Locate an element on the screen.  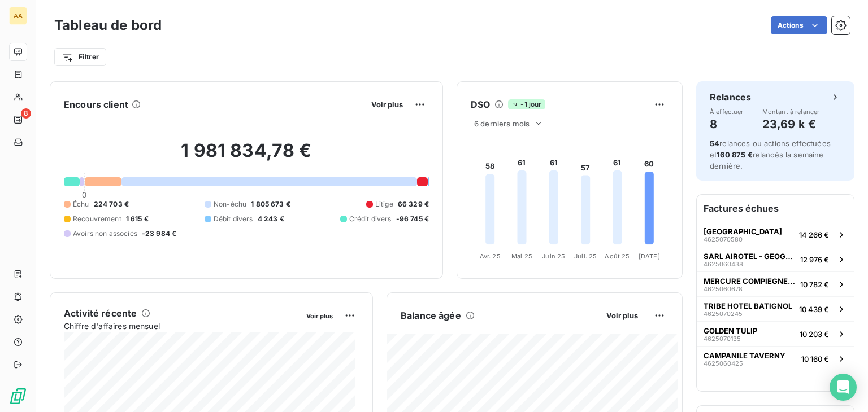
span: MERCURE COMPIEGNE - STGHC is located at coordinates (750, 281).